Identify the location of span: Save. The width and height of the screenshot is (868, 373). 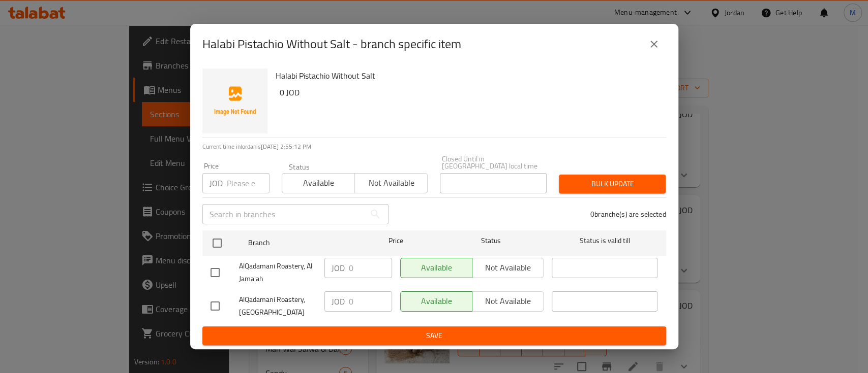
(434, 335).